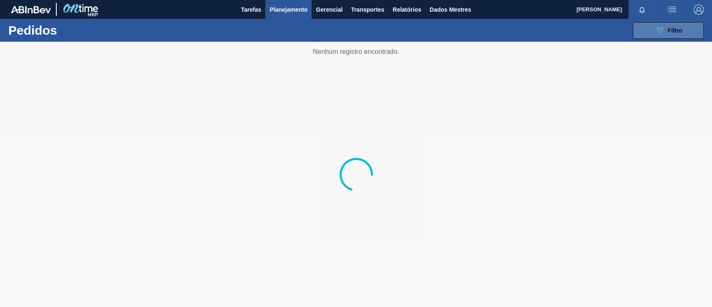  What do you see at coordinates (675, 30) in the screenshot?
I see `font: Filtro` at bounding box center [675, 30].